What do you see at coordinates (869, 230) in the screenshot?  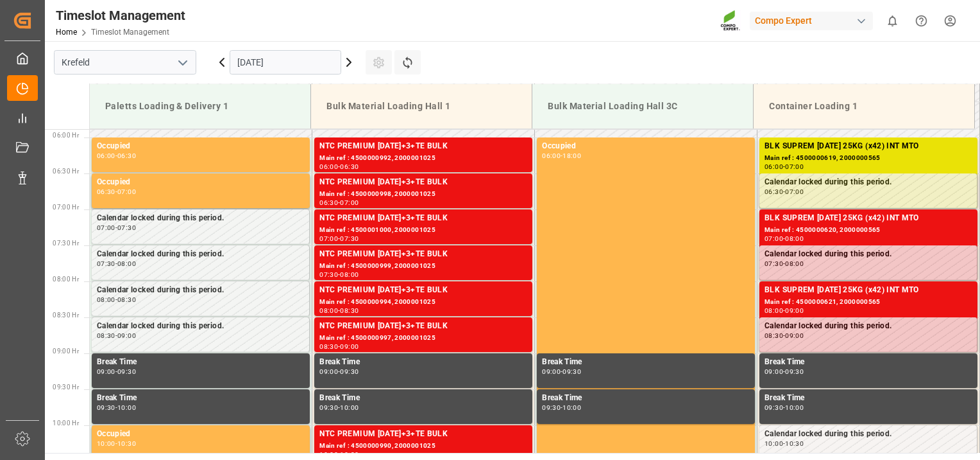 I see `div: Main ref : 4500000620, 2000000565` at bounding box center [869, 230].